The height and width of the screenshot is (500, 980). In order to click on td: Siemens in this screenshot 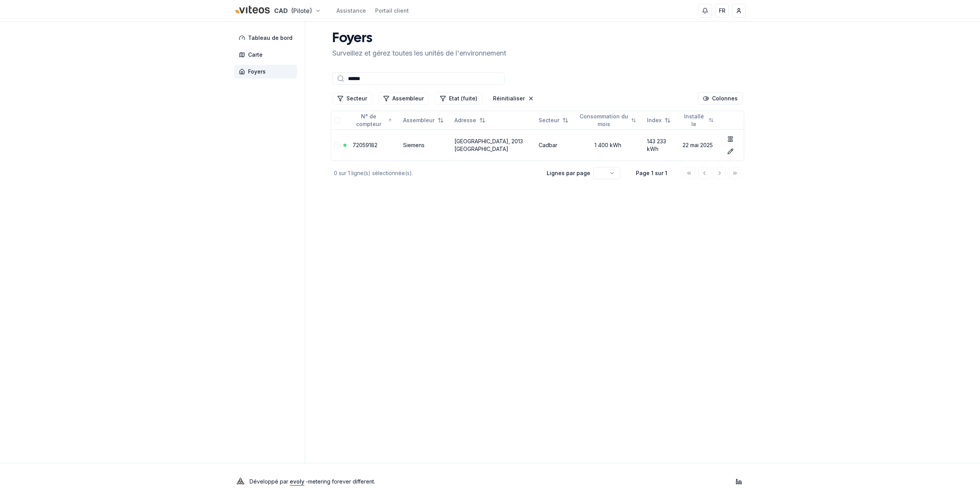, I will do `click(426, 145)`.